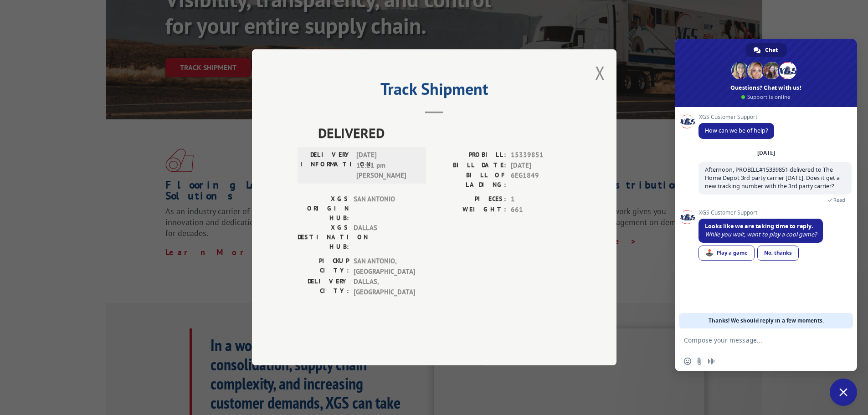 The width and height of the screenshot is (868, 415). What do you see at coordinates (765, 50) in the screenshot?
I see `div: Chat` at bounding box center [765, 50].